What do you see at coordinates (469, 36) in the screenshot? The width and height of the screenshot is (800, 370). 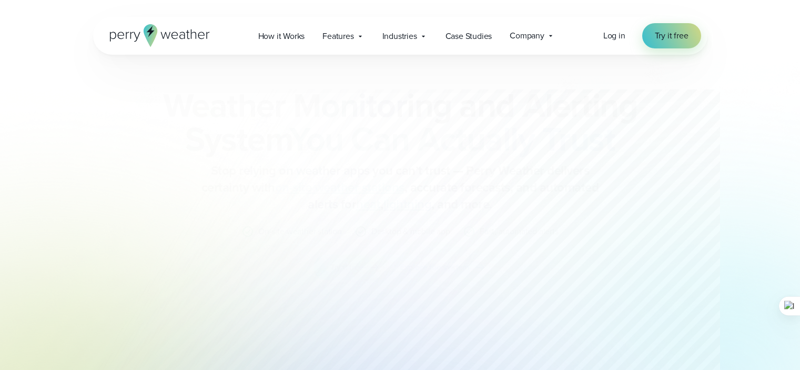 I see `span: Case Studies` at bounding box center [469, 36].